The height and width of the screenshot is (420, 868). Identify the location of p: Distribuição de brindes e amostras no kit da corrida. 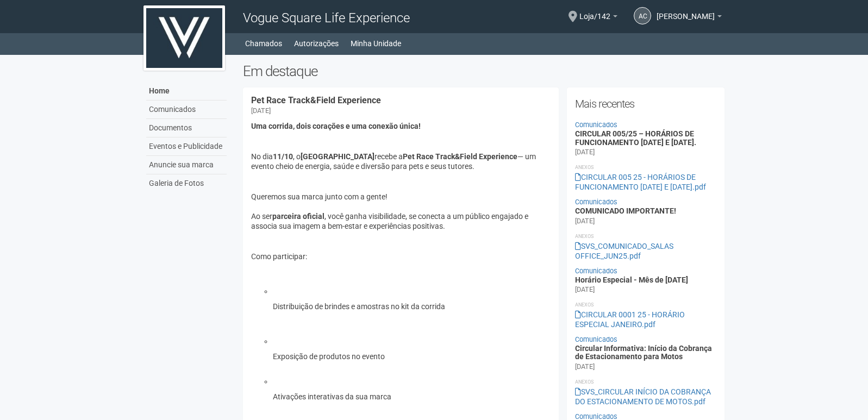
(411, 306).